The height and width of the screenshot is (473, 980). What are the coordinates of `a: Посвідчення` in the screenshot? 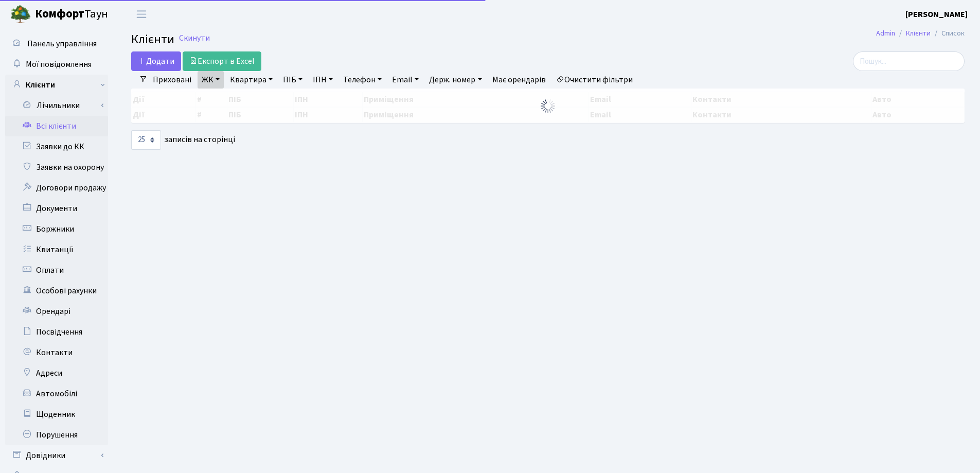 It's located at (56, 332).